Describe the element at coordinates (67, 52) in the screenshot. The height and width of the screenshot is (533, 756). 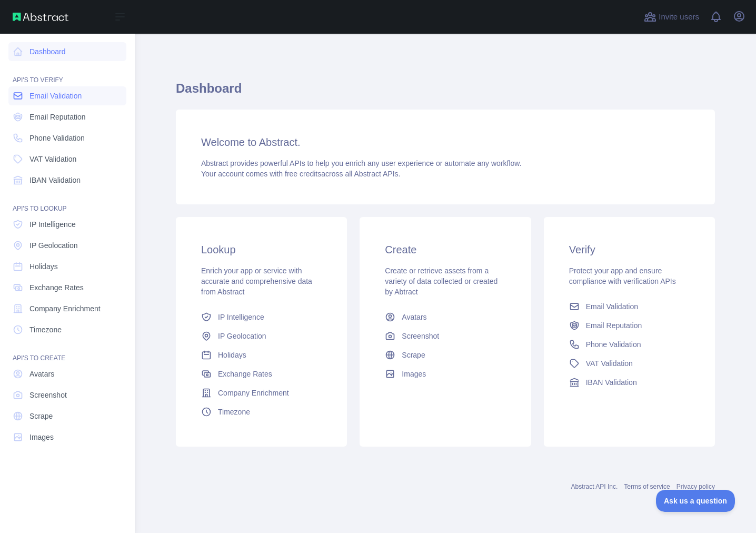
I see `a: Dashboard` at that location.